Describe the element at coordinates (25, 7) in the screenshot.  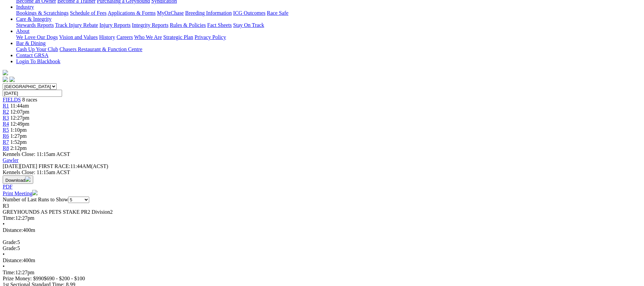
I see `a: Industry` at that location.